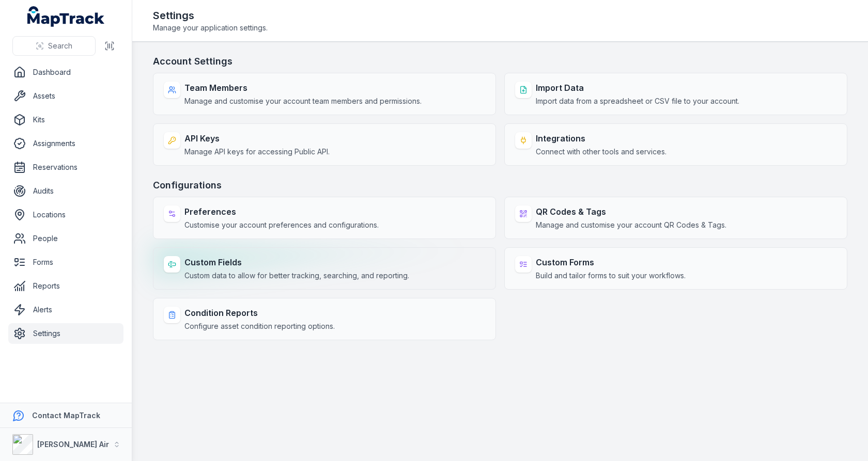  I want to click on a: Import DataImport data from a spreadsheet or CSV file to your account., so click(676, 94).